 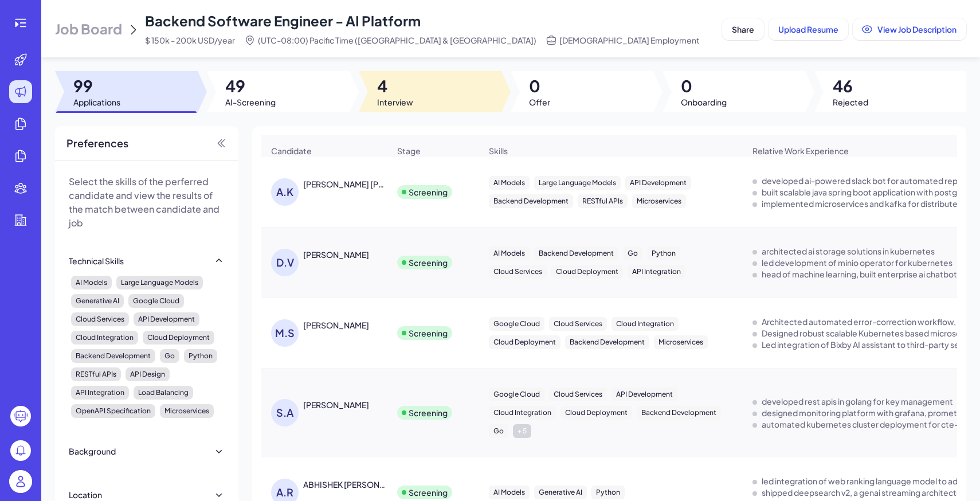 What do you see at coordinates (291, 151) in the screenshot?
I see `span: Candidate` at bounding box center [291, 151].